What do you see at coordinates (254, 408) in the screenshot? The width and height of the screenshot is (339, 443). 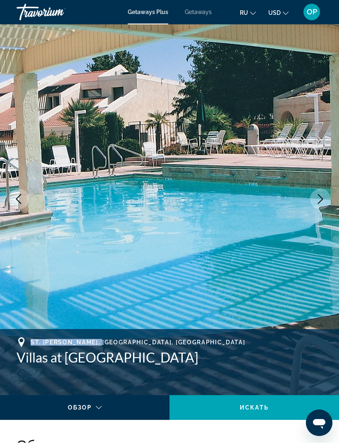 I see `button: искать` at bounding box center [254, 408].